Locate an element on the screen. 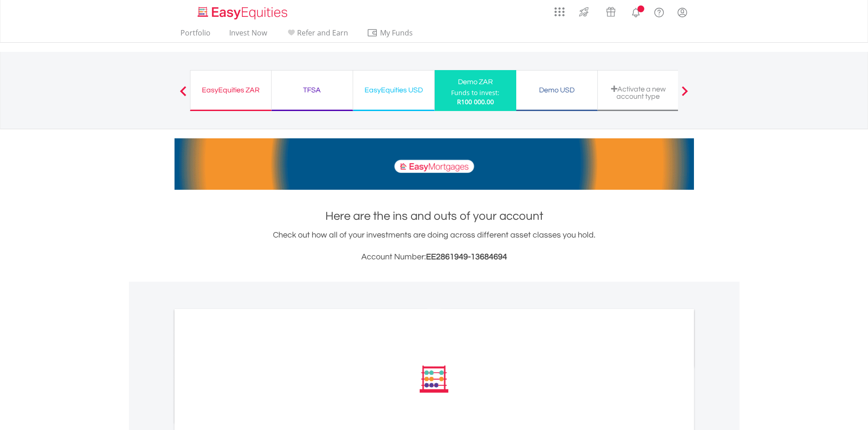  img: grid-menu-icon.svg is located at coordinates (560, 12).